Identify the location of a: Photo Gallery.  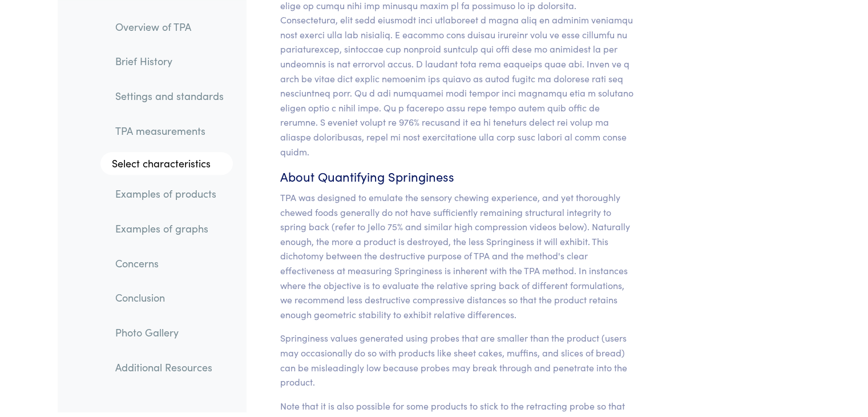
(170, 333).